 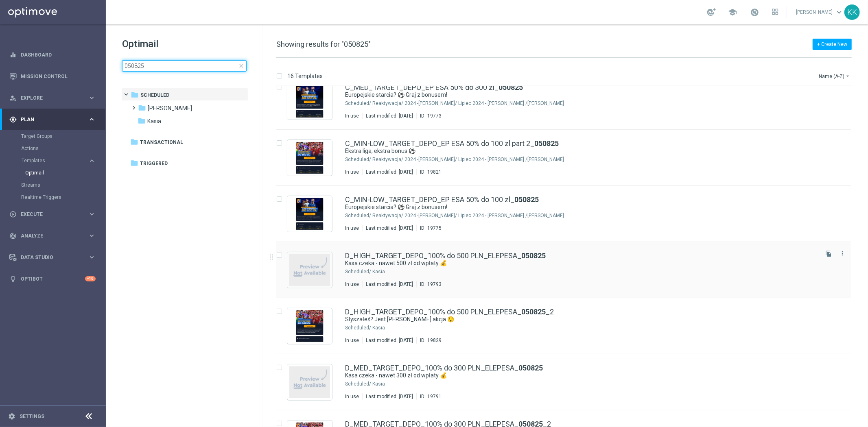 What do you see at coordinates (13, 279) in the screenshot?
I see `i: lightbulb` at bounding box center [13, 279].